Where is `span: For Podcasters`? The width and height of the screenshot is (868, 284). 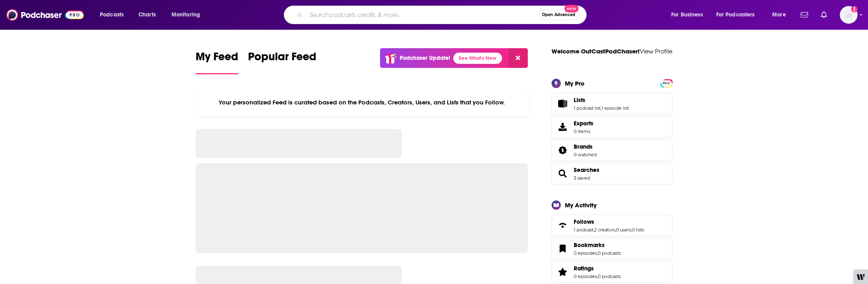 span: For Podcasters is located at coordinates (736, 15).